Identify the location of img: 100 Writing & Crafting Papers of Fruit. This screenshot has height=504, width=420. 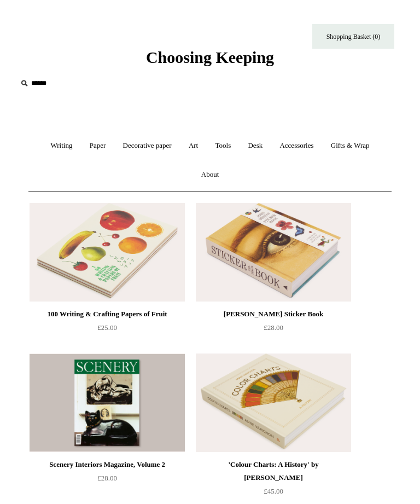
(107, 252).